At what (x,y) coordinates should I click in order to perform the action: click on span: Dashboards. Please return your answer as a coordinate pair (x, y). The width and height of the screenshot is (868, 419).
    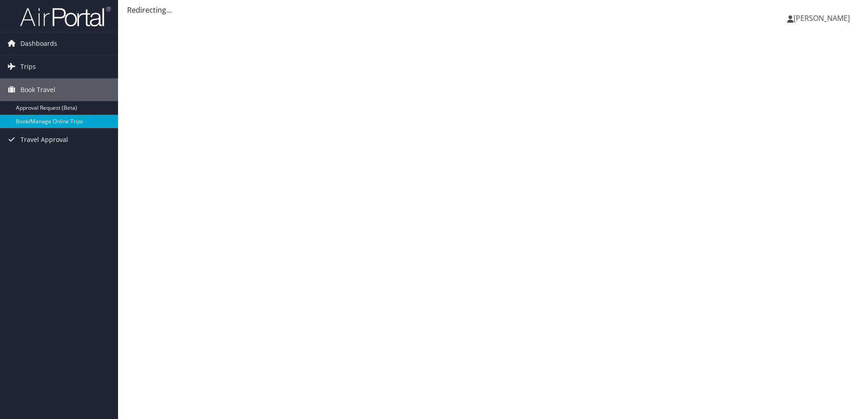
    Looking at the image, I should click on (39, 43).